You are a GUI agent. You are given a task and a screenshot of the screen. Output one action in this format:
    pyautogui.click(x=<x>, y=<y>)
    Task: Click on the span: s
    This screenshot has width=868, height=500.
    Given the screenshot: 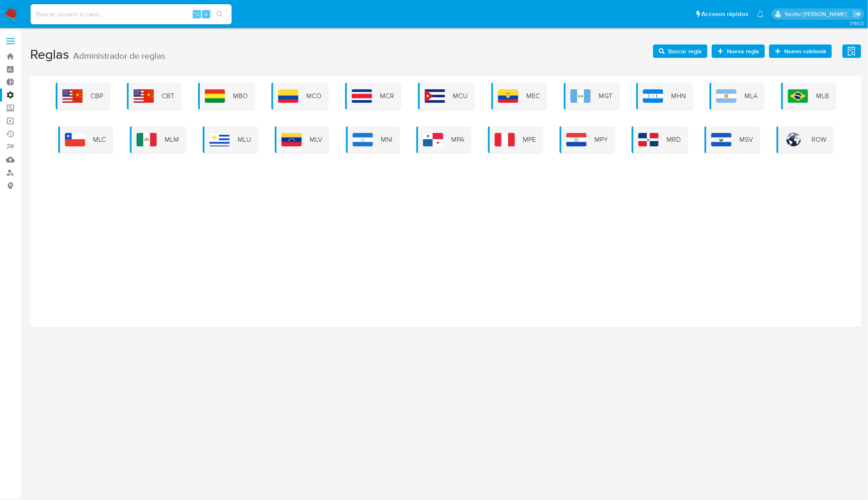 What is the action you would take?
    pyautogui.click(x=206, y=14)
    